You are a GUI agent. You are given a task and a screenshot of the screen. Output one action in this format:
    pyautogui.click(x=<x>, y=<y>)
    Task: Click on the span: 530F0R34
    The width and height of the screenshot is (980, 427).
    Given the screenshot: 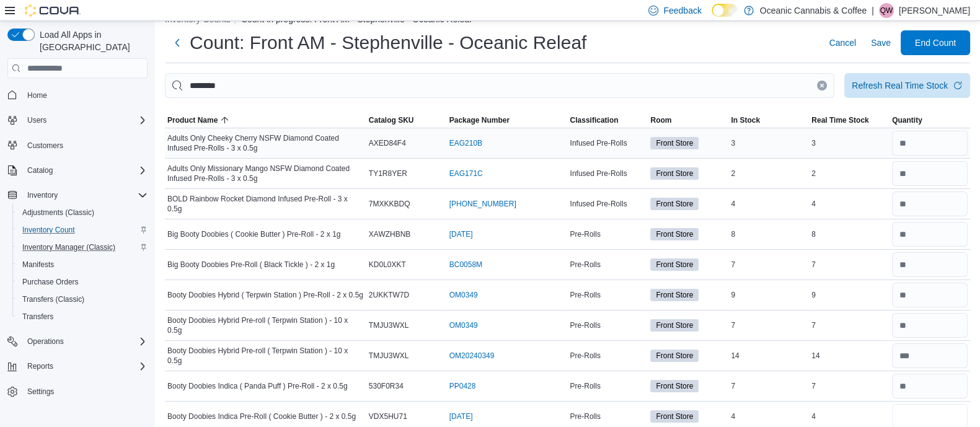 What is the action you would take?
    pyautogui.click(x=386, y=386)
    